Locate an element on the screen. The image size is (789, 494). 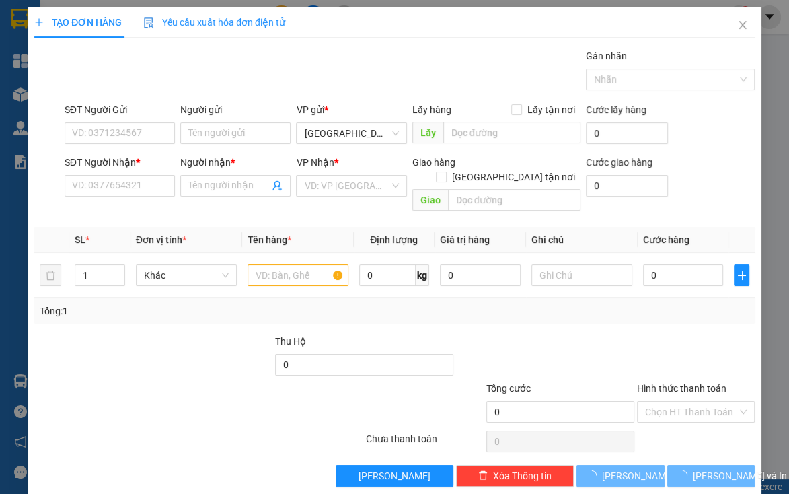
div: Tổng: 1 is located at coordinates (173, 311).